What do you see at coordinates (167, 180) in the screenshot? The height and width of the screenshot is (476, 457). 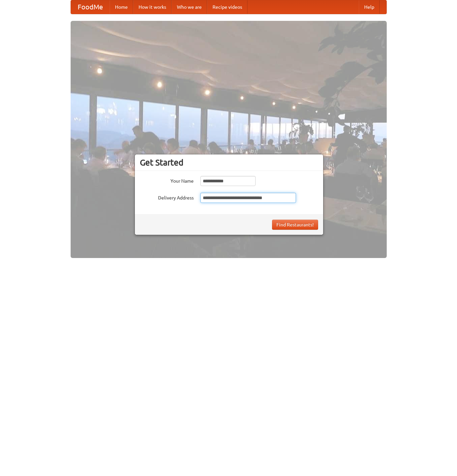 I see `label: Your Name` at bounding box center [167, 180].